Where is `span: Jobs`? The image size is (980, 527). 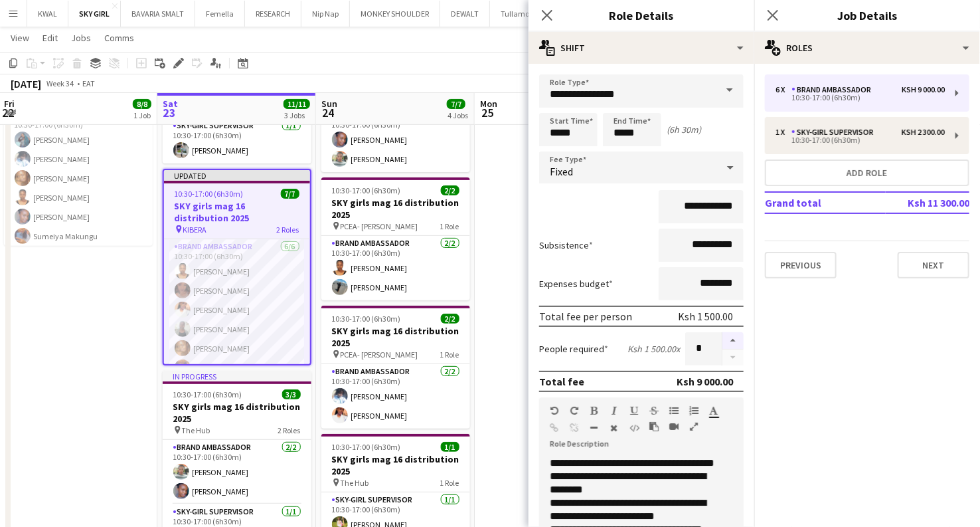
span: Jobs is located at coordinates (81, 38).